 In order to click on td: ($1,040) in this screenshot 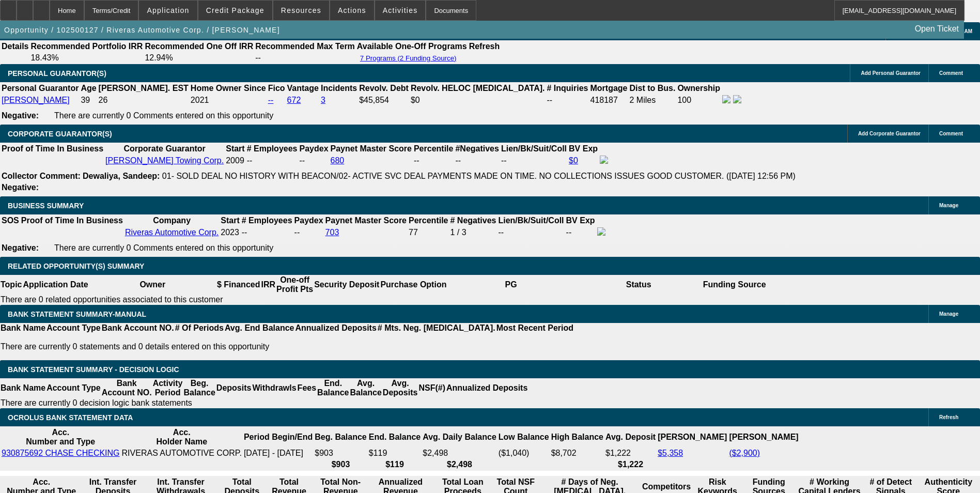, I will do `click(524, 453)`.